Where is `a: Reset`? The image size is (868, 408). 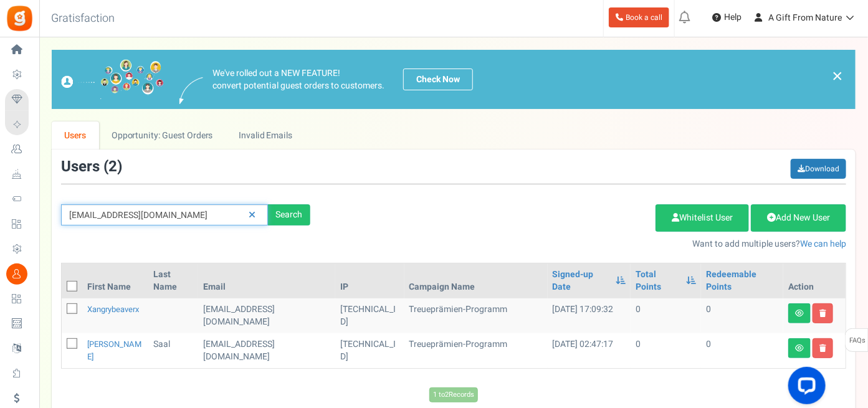 a: Reset is located at coordinates (251, 215).